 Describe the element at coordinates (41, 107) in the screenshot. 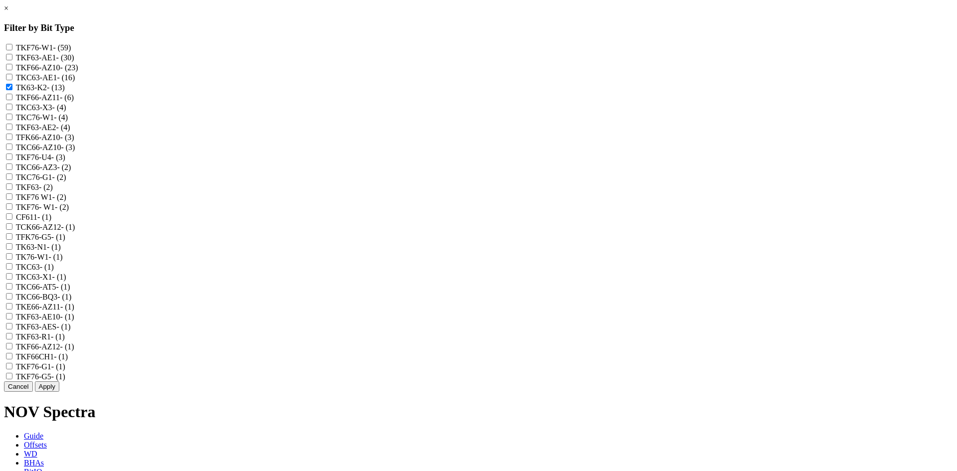

I see `label: TKC63-X3` at that location.